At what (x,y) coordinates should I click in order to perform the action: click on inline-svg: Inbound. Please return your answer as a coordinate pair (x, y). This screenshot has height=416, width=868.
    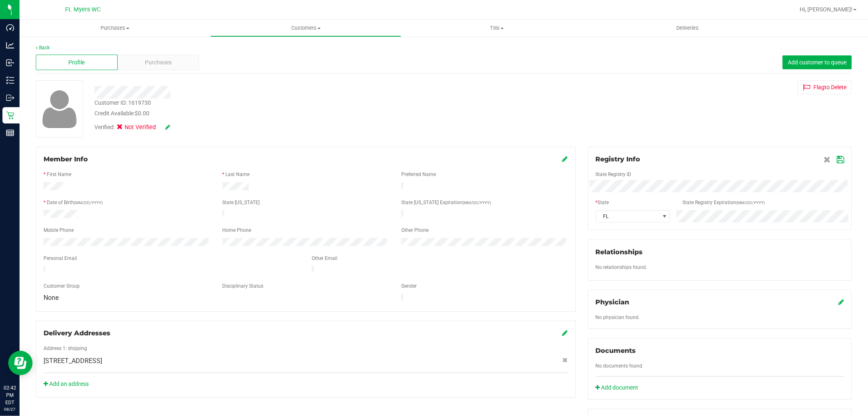
    Looking at the image, I should click on (10, 63).